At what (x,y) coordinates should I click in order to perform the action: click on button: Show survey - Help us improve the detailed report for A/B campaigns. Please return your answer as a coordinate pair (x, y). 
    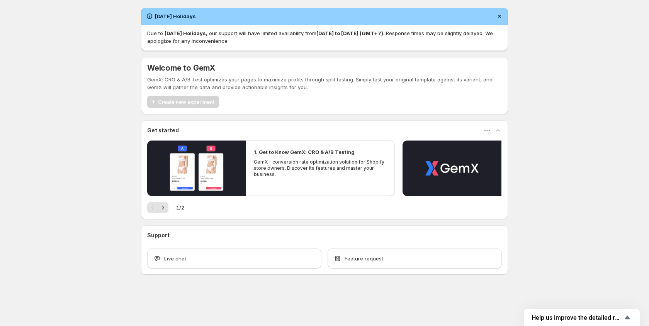
    Looking at the image, I should click on (582, 318).